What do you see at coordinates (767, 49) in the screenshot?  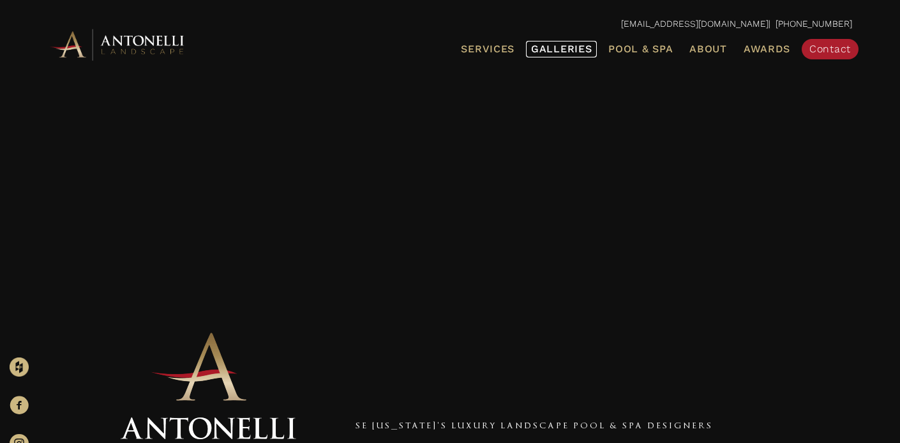 I see `a: Awards` at bounding box center [767, 49].